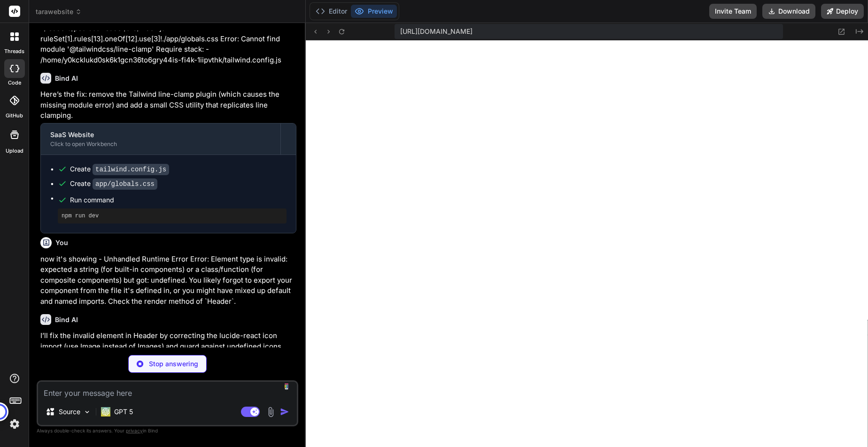  What do you see at coordinates (58, 12) in the screenshot?
I see `span: tarawebsite` at bounding box center [58, 12].